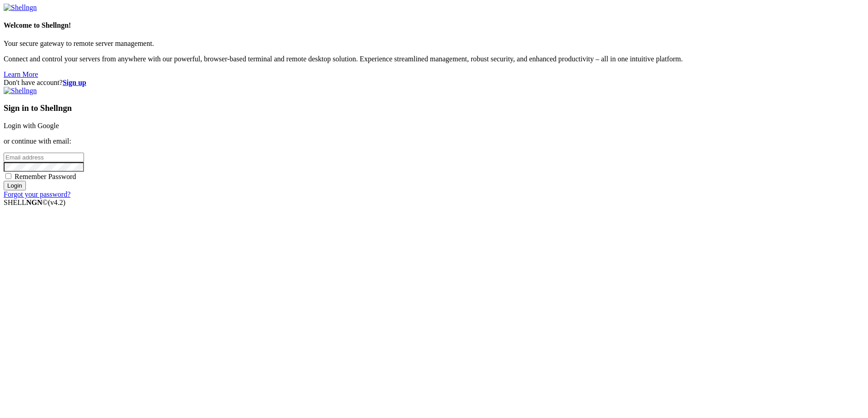 Image resolution: width=868 pixels, height=418 pixels. What do you see at coordinates (434, 25) in the screenshot?
I see `h4: Welcome to Shellngn!` at bounding box center [434, 25].